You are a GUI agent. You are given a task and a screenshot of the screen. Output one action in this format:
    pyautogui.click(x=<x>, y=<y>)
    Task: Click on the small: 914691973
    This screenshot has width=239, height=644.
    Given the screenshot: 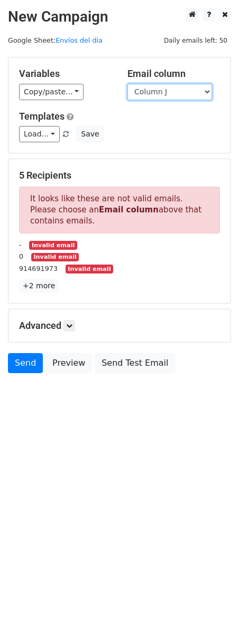 What is the action you would take?
    pyautogui.click(x=38, y=268)
    